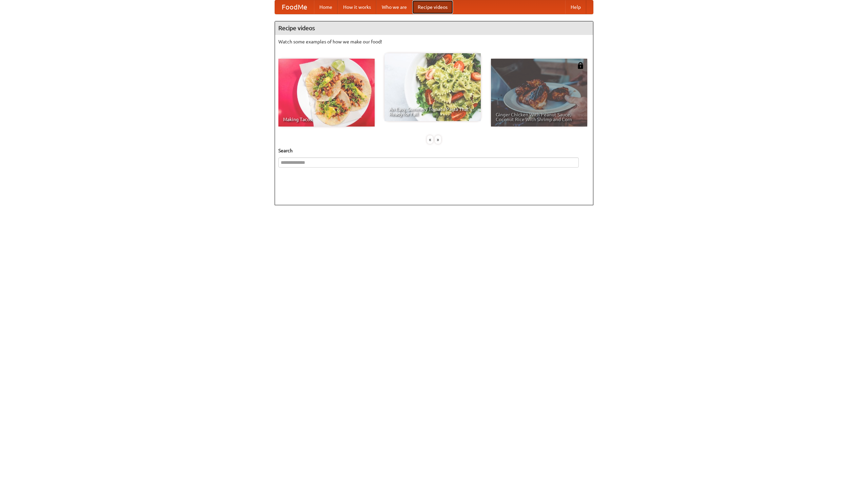 Image resolution: width=868 pixels, height=480 pixels. Describe the element at coordinates (327, 92) in the screenshot. I see `a: Making Tacos` at that location.